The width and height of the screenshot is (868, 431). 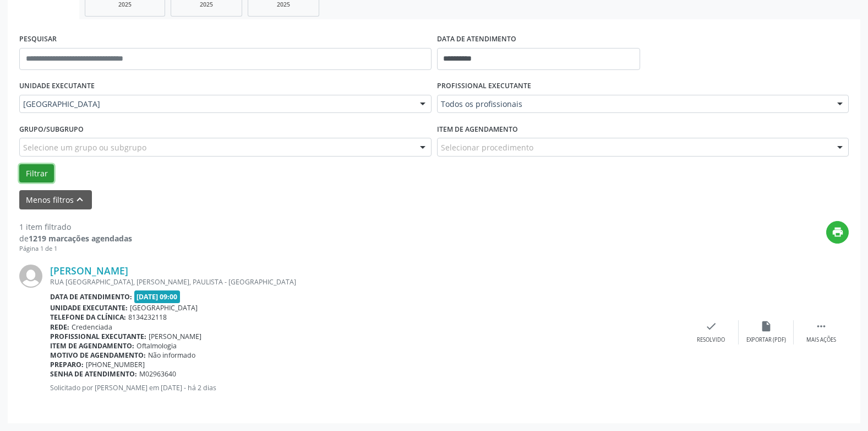 I want to click on b: Senha de atendimento:, so click(x=94, y=373).